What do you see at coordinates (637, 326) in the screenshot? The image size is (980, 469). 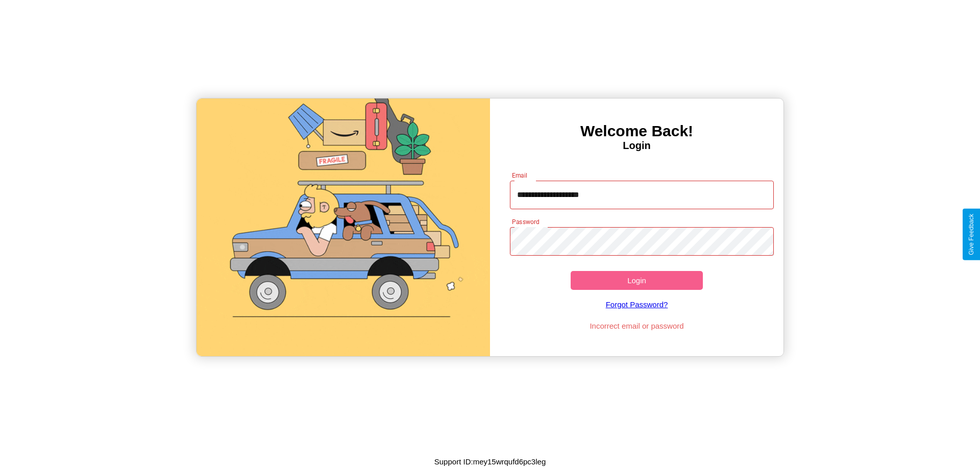 I see `p: Incorrect email or password` at bounding box center [637, 326].